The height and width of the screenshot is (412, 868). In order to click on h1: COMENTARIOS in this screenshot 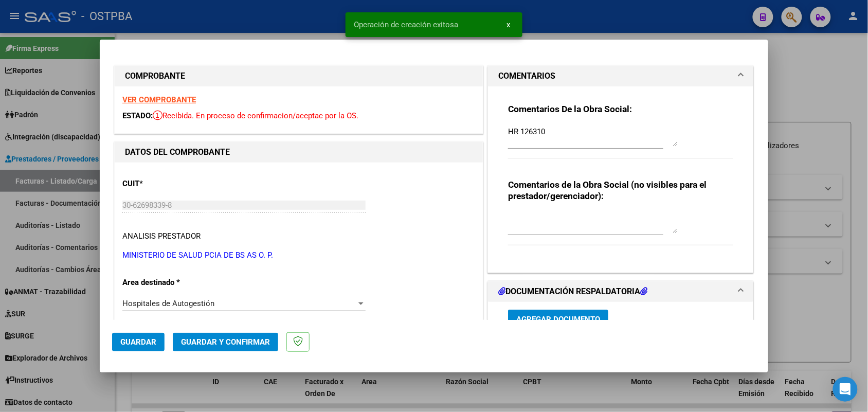, I will do `click(527, 76)`.